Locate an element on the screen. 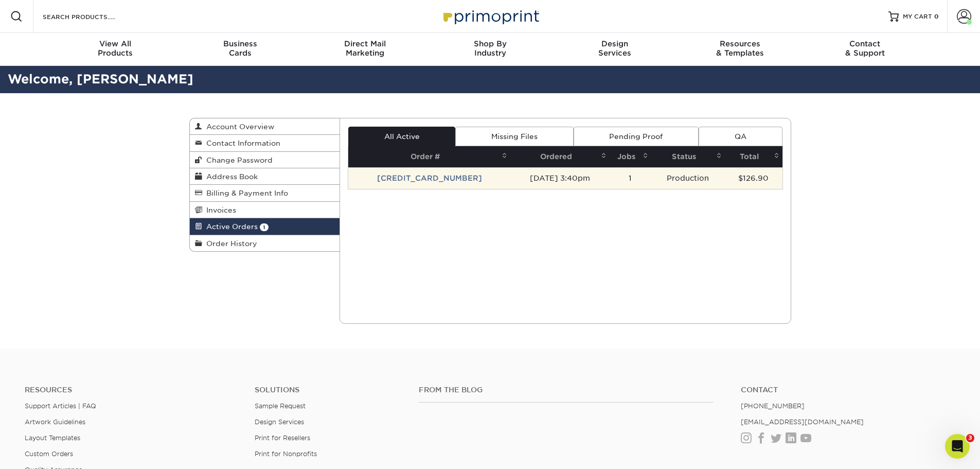 Image resolution: width=980 pixels, height=469 pixels. span: Invoices is located at coordinates (219, 210).